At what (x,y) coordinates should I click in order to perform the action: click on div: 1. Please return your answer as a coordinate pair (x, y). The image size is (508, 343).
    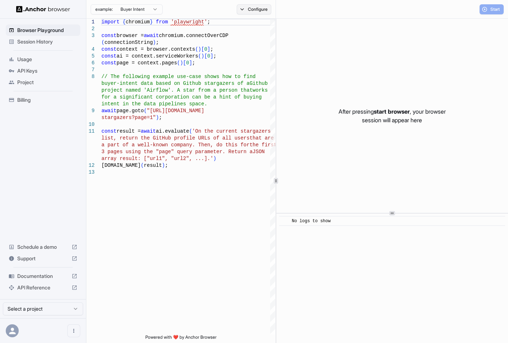
    Looking at the image, I should click on (90, 22).